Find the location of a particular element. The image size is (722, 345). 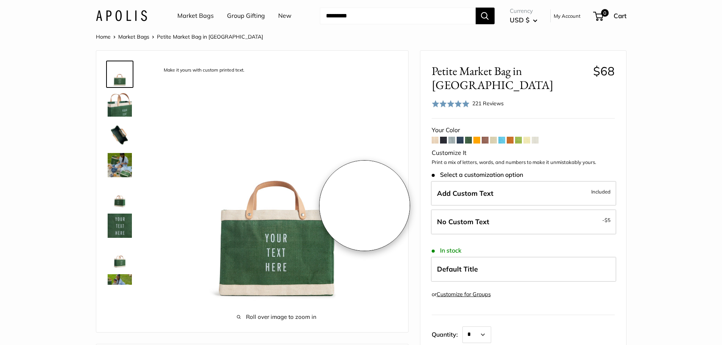

label: Default Title is located at coordinates (523, 270).